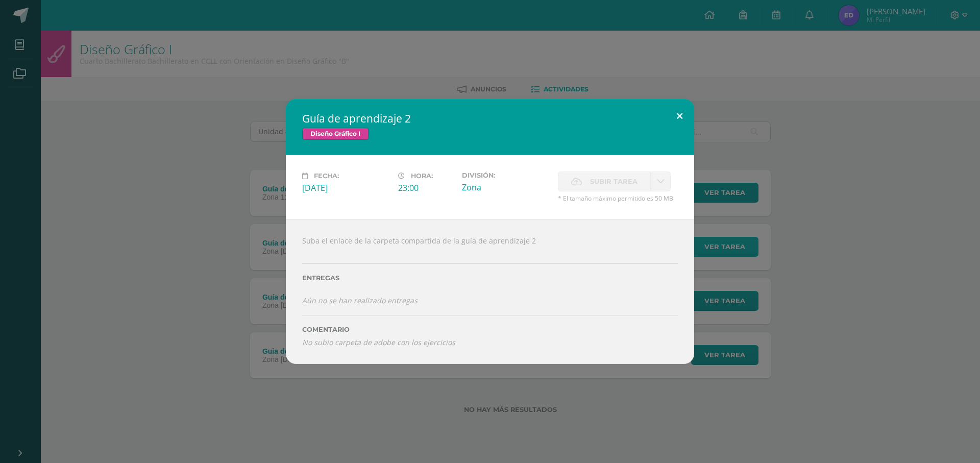 The image size is (980, 463). What do you see at coordinates (490, 119) in the screenshot?
I see `h2: Guía de aprendizaje 2` at bounding box center [490, 119].